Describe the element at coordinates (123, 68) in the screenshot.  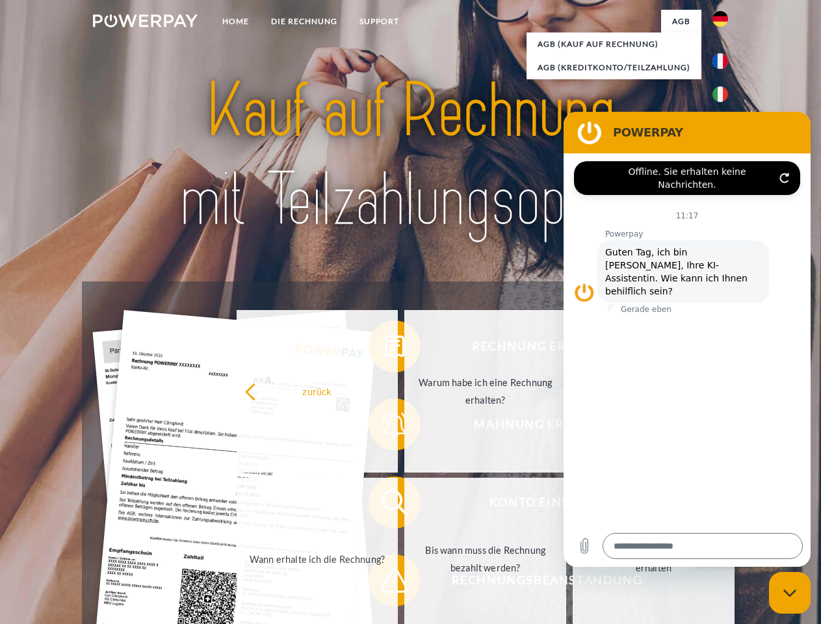
I see `p: Dieser Chat wird mit einem Cloudservice aufgezeichnet und unterliegt den Bedingungen der .` at that location.